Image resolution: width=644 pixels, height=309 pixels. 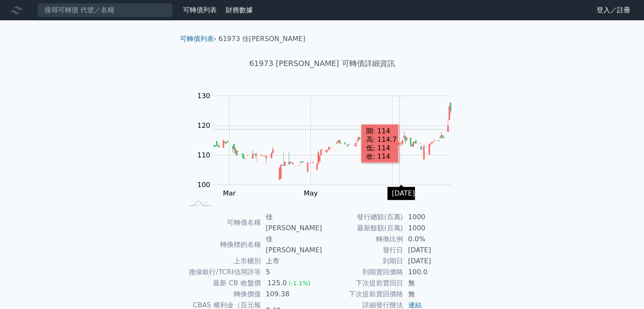 I want to click on g: Series, so click(x=332, y=141).